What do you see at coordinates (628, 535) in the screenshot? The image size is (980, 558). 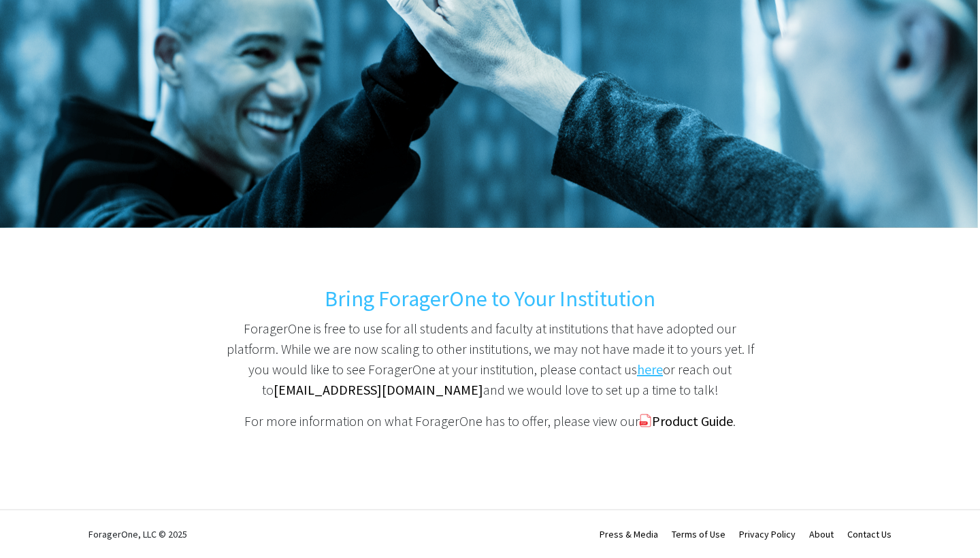 I see `a: Press & Media` at bounding box center [628, 535].